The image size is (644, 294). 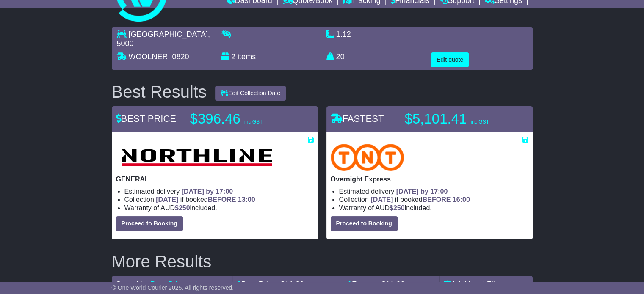 What do you see at coordinates (168, 284) in the screenshot?
I see `a: Best Price` at bounding box center [168, 284].